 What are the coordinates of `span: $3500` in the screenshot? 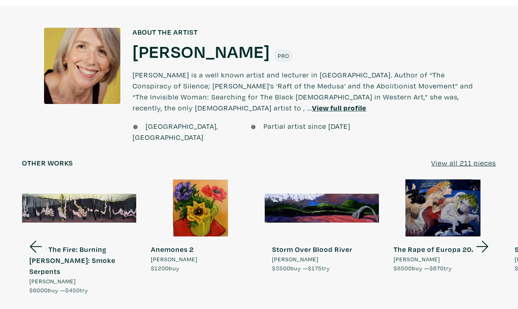 It's located at (281, 268).